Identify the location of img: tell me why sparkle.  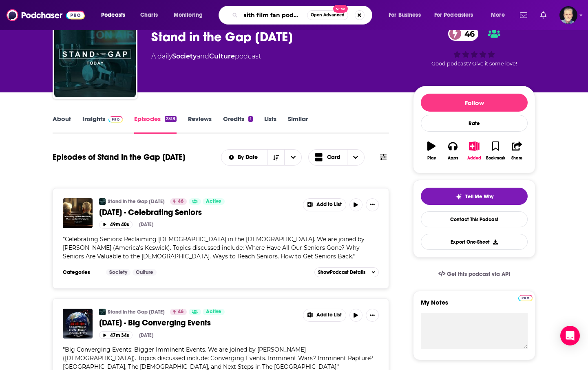
(459, 196).